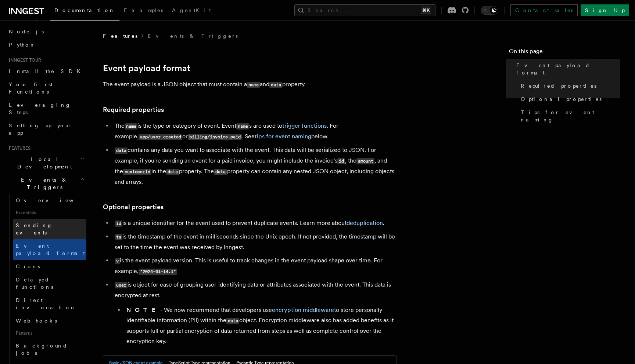 Image resolution: width=635 pixels, height=364 pixels. Describe the element at coordinates (215, 137) in the screenshot. I see `code: billing/invoice.paid` at that location.